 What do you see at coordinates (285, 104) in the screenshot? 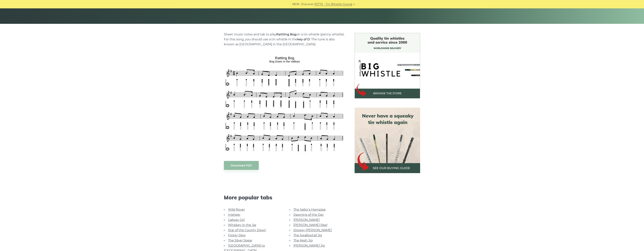
I see `img: Rattling Bog Tin Whistle Tab & Sheet Music` at bounding box center [285, 104].